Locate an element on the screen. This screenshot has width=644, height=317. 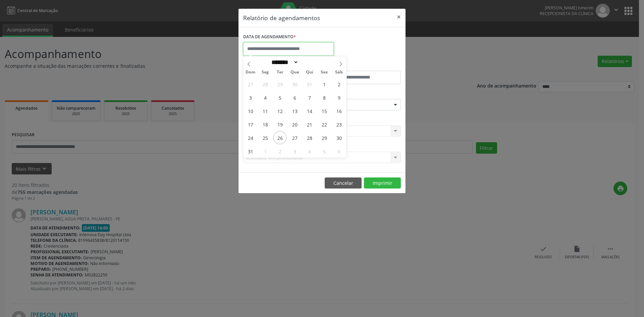
span: Qua is located at coordinates (295, 72).